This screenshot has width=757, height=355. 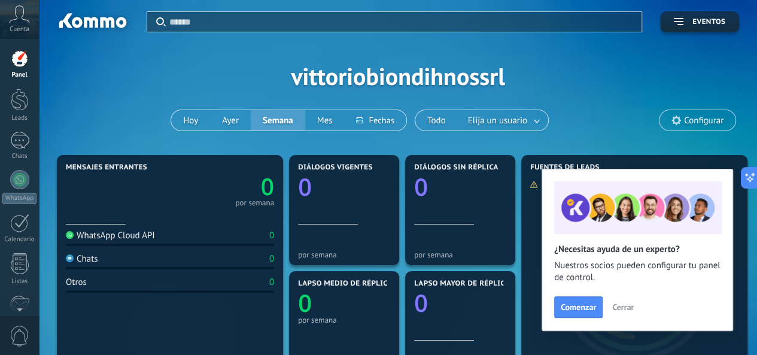 I want to click on button: Cerrar, so click(x=623, y=307).